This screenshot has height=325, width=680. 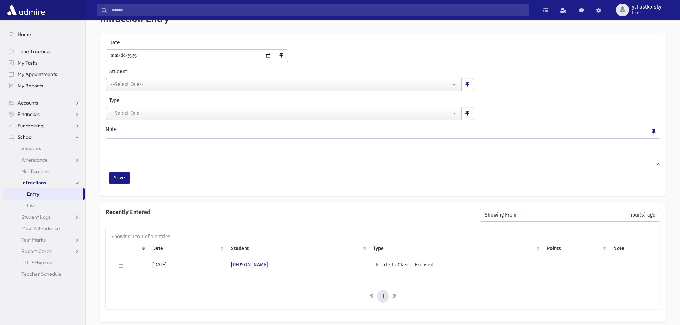 I want to click on a: My Reports, so click(x=44, y=86).